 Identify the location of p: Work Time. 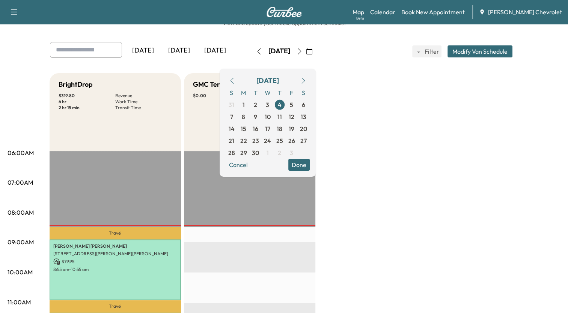
(143, 102).